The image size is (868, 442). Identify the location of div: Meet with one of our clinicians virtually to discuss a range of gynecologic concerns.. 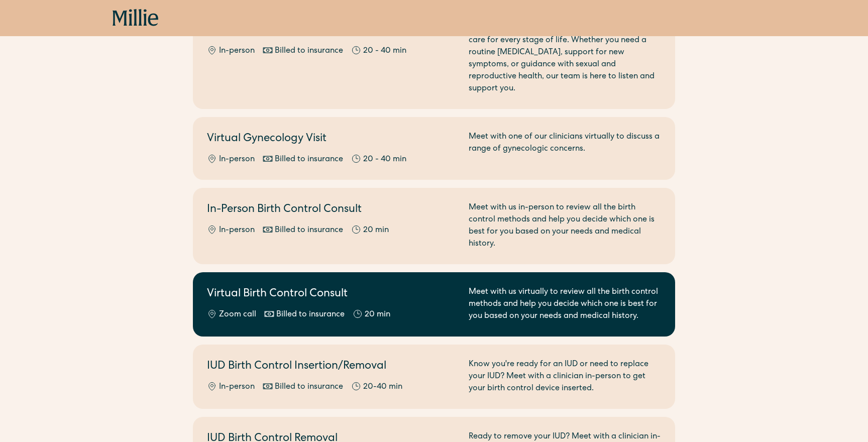
(565, 148).